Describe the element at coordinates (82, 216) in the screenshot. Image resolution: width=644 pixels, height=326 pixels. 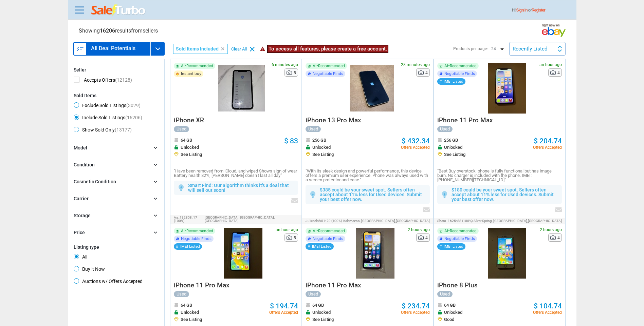
I see `div: Storage` at that location.